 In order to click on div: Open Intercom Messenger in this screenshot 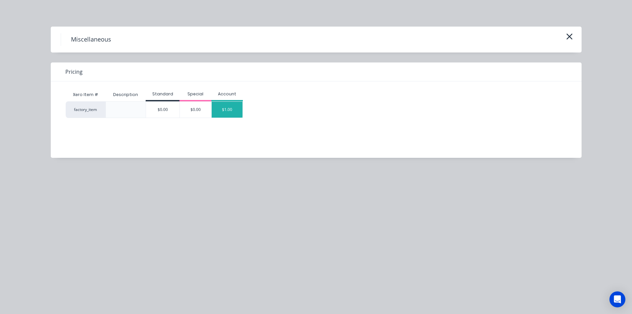, I will do `click(618, 299)`.